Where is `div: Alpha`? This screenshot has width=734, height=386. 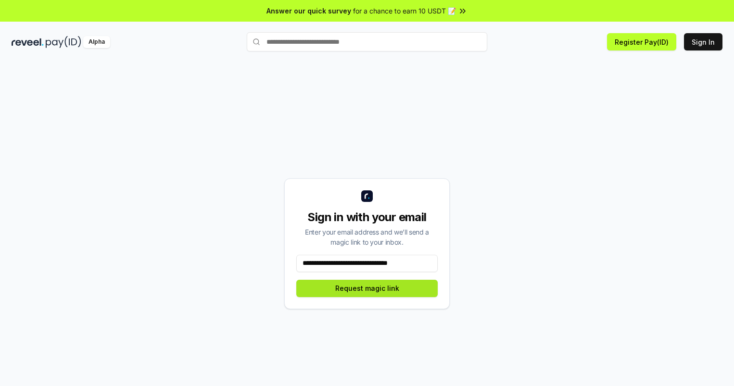 div: Alpha is located at coordinates (97, 42).